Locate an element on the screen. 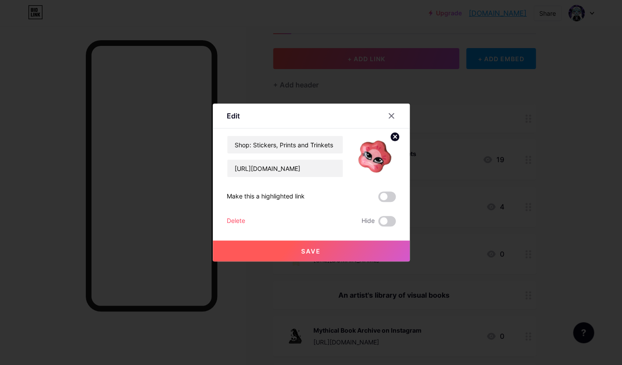 Image resolution: width=622 pixels, height=365 pixels. span: Save is located at coordinates (311, 251).